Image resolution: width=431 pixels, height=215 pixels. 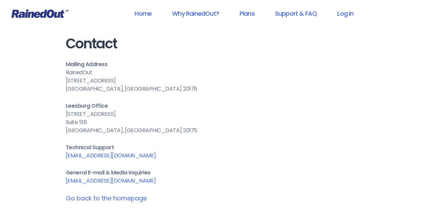 What do you see at coordinates (87, 106) in the screenshot?
I see `b: Leesburg Office` at bounding box center [87, 106].